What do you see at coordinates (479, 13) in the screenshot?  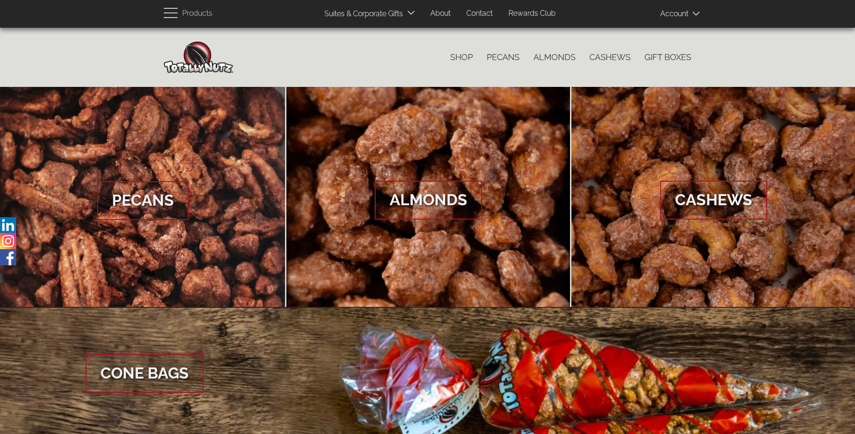 I see `a: Contact` at bounding box center [479, 13].